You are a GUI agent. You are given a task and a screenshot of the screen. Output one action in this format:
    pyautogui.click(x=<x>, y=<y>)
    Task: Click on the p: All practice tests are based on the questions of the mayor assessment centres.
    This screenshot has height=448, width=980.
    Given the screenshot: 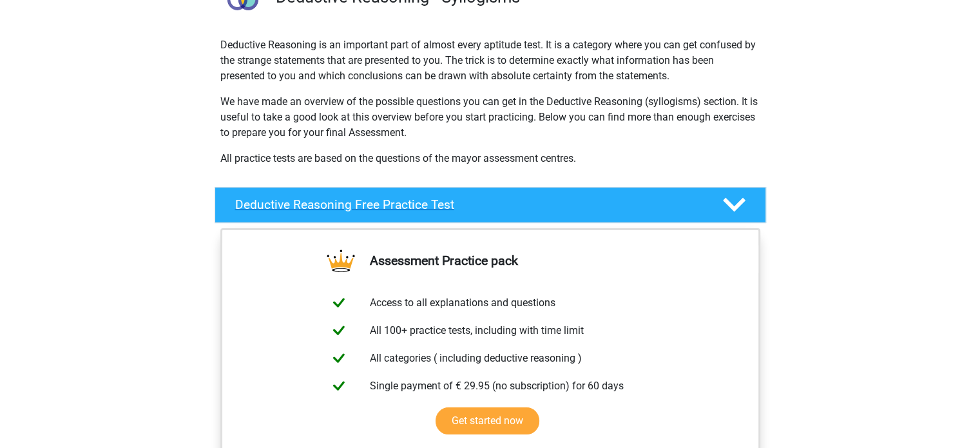 What is the action you would take?
    pyautogui.click(x=491, y=159)
    